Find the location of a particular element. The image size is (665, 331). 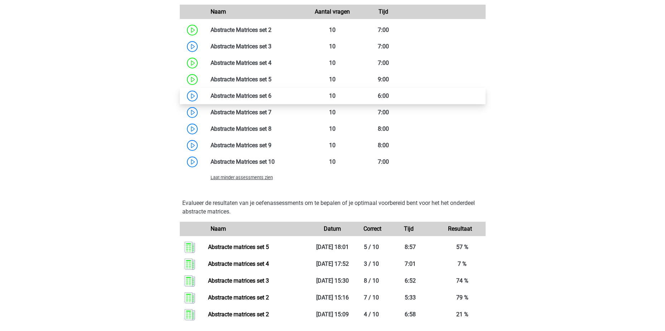

div: Abstracte Matrices set 5 is located at coordinates (256, 79).